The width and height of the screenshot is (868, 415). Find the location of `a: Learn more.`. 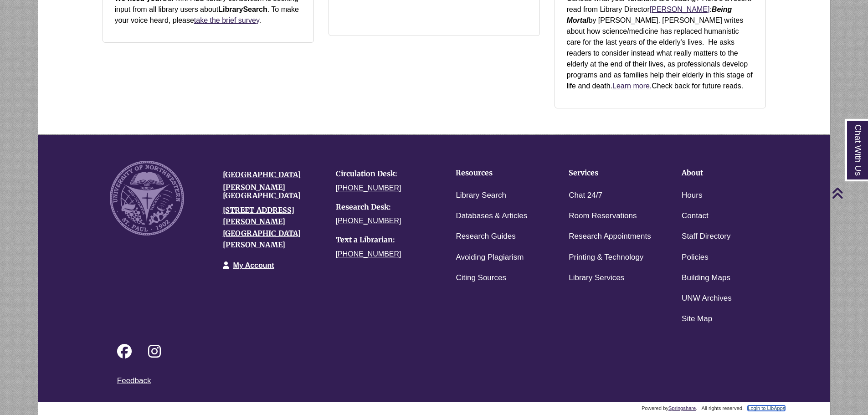

a: Learn more. is located at coordinates (632, 86).